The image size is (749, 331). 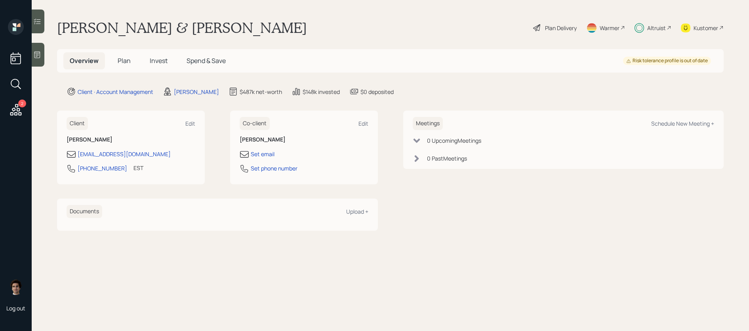 I want to click on span: Invest, so click(x=158, y=61).